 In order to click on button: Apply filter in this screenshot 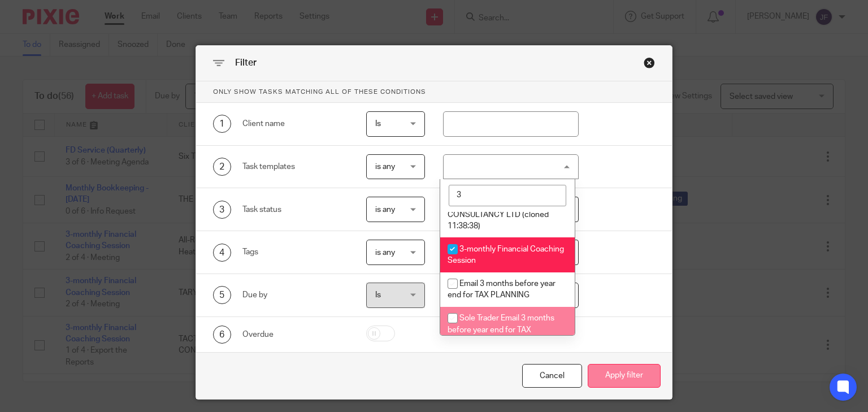, I will do `click(624, 376)`.